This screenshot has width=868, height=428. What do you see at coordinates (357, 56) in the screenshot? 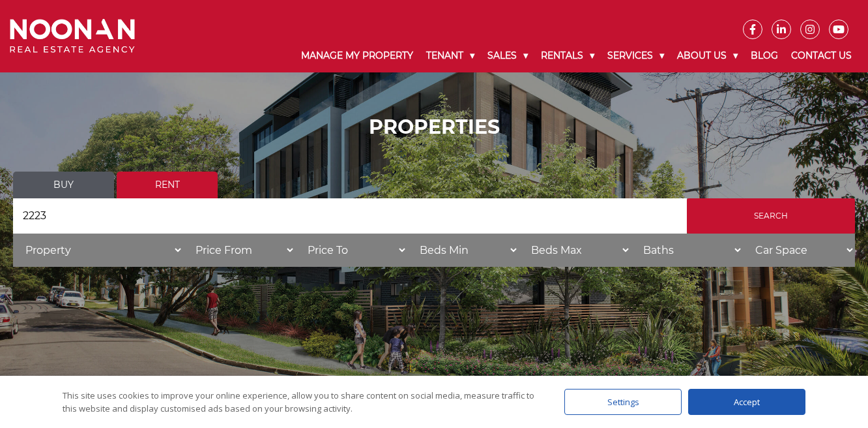
I see `a: Manage My Property` at bounding box center [357, 56].